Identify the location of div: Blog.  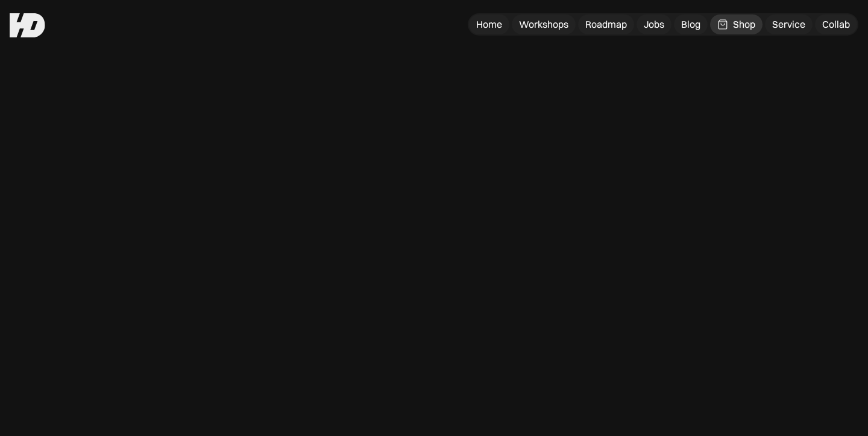
(691, 24).